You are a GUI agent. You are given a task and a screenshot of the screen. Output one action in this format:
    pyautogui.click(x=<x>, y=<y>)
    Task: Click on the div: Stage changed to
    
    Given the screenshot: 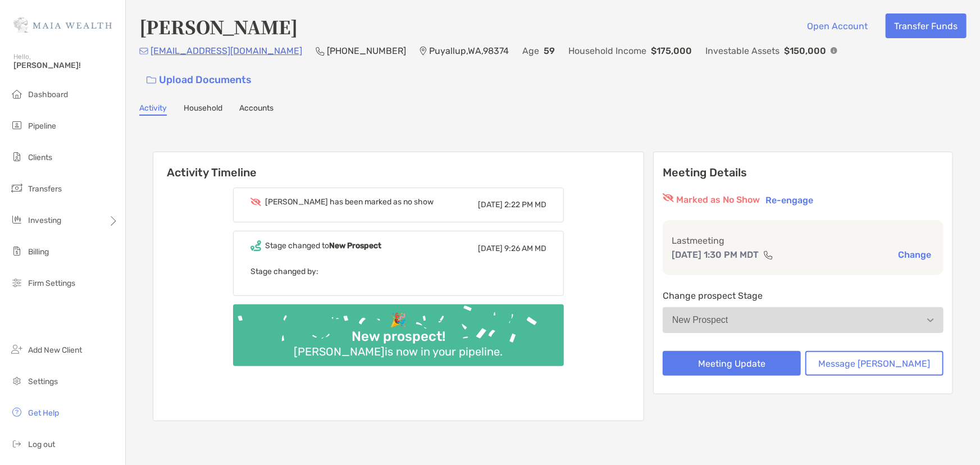 What is the action you would take?
    pyautogui.click(x=323, y=245)
    